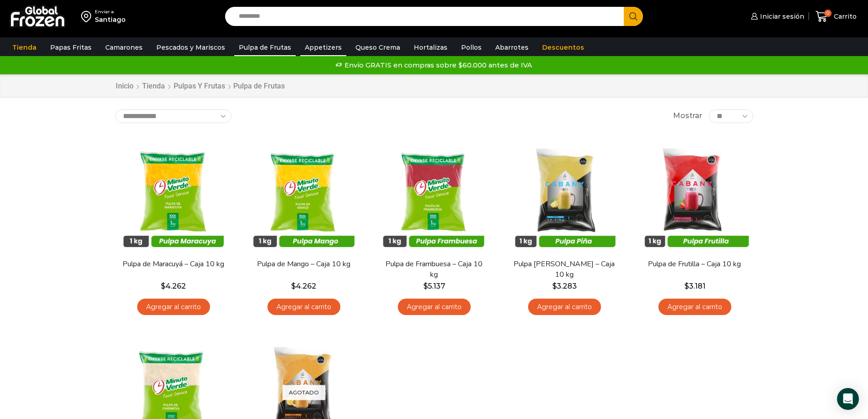  I want to click on a: 0 Carrito, so click(836, 16).